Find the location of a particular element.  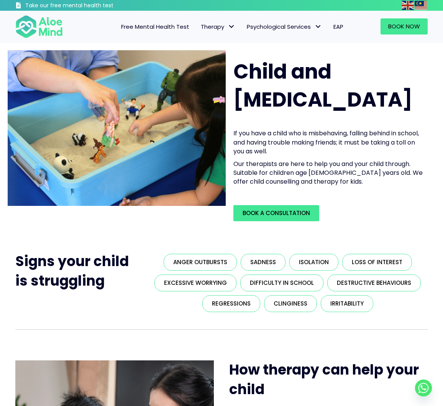

span: Free Mental Health Test is located at coordinates (155, 26).